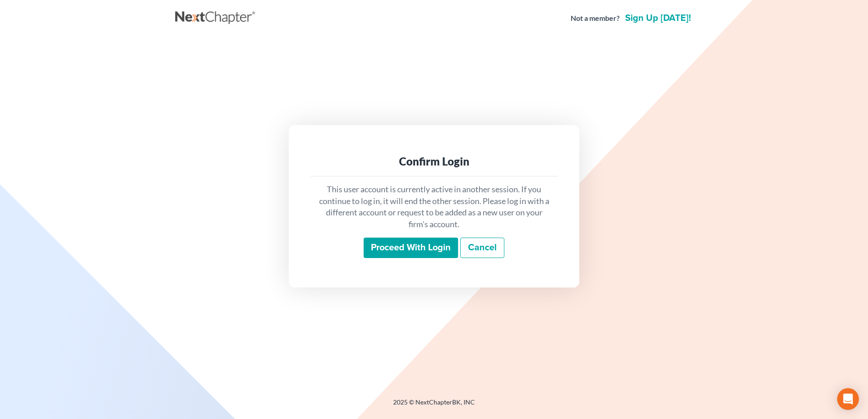 This screenshot has width=868, height=419. Describe the element at coordinates (434, 406) in the screenshot. I see `div: 2025 © NextChapterBK, INC` at that location.